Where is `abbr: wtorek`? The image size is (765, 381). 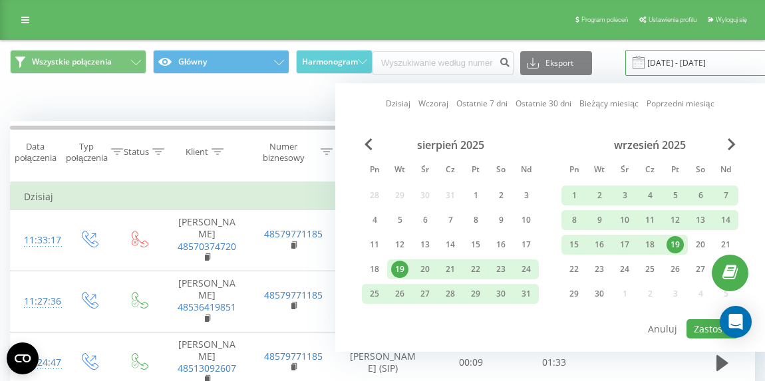
abbr: wtorek is located at coordinates (400, 171).